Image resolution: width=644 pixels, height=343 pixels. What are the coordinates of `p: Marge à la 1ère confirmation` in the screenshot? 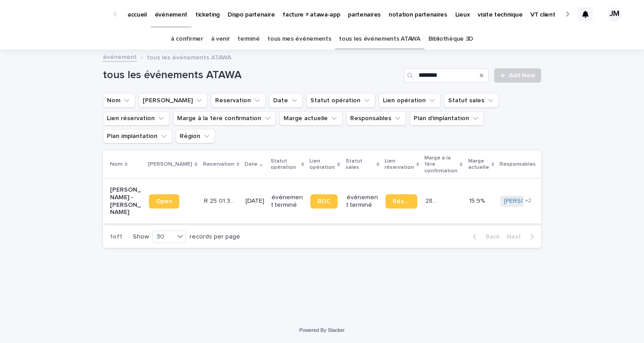 It's located at (441, 164).